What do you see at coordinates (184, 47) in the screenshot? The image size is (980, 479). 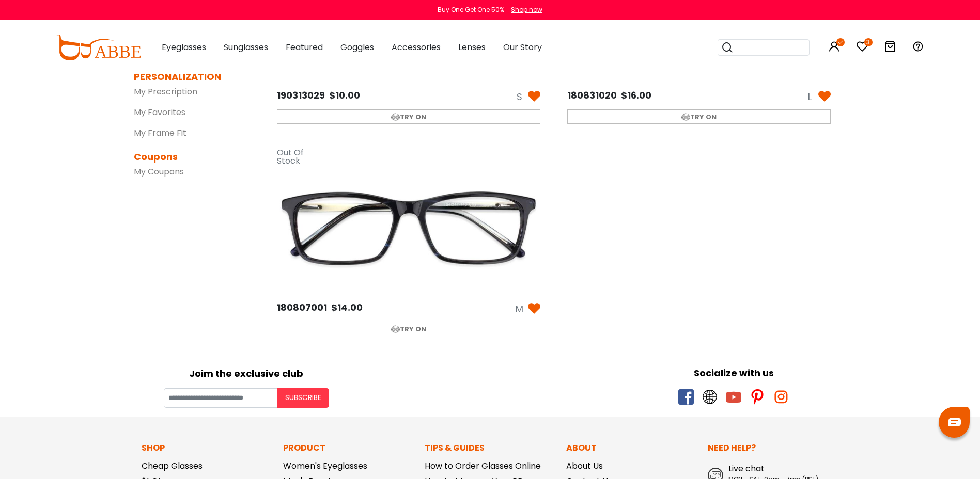 I see `span: Eyeglasses` at bounding box center [184, 47].